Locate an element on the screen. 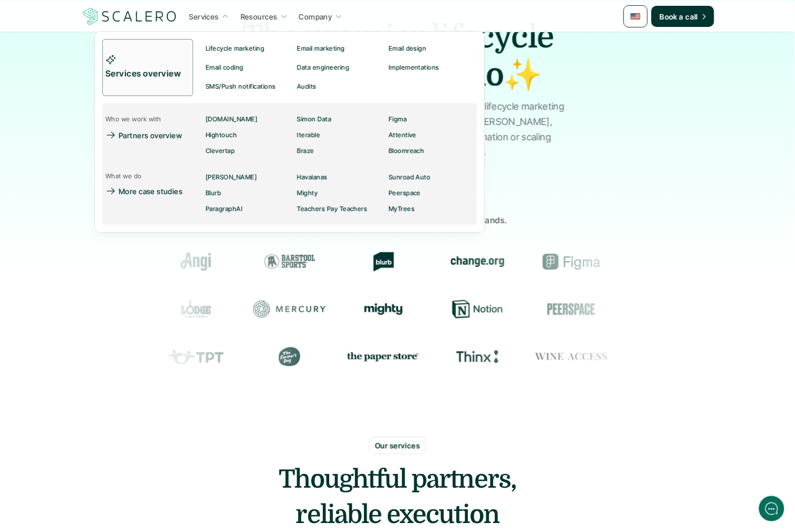 This screenshot has height=532, width=795. p: ParagraphAI is located at coordinates (224, 209).